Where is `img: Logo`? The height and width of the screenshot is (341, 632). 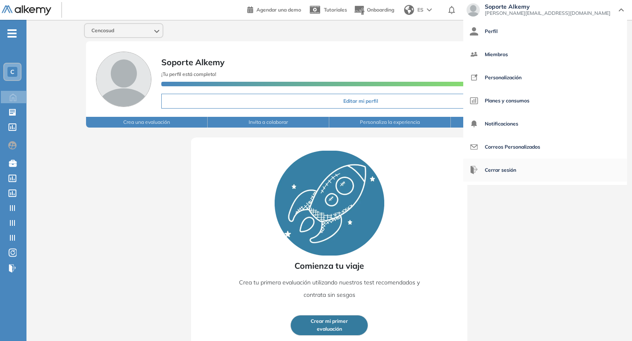
img: Logo is located at coordinates (26, 10).